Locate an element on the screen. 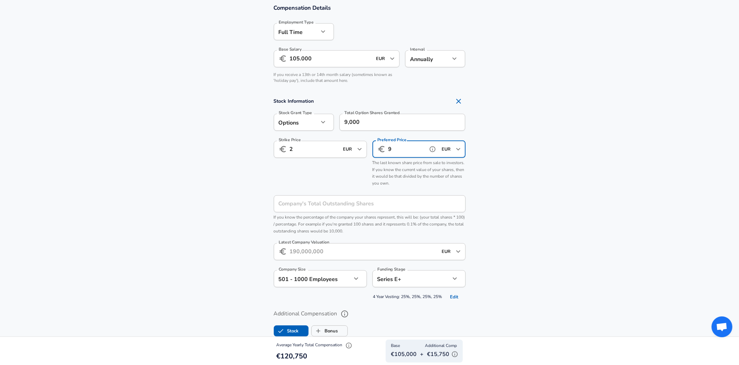 The width and height of the screenshot is (739, 365). label: Funding Stage is located at coordinates (391, 270).